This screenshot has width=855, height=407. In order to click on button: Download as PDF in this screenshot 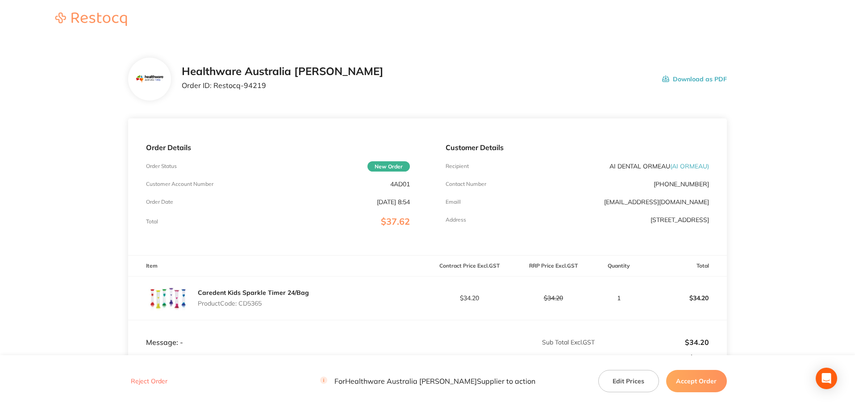, I will do `click(694, 79)`.